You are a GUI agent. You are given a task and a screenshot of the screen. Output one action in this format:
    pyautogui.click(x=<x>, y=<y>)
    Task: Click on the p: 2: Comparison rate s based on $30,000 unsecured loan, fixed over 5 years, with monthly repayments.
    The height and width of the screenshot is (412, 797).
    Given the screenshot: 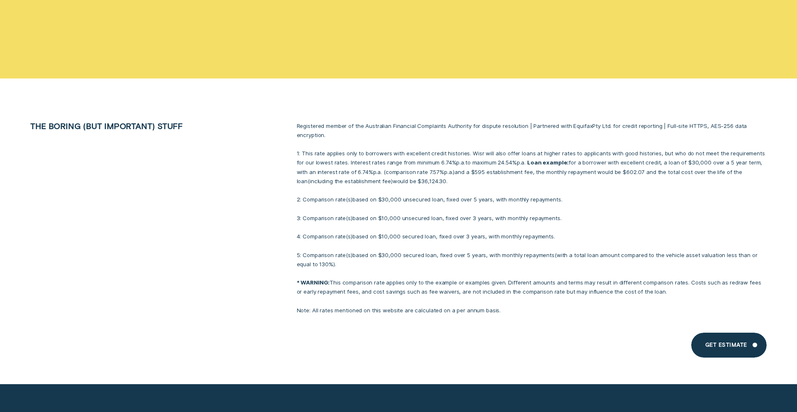 What is the action you would take?
    pyautogui.click(x=532, y=199)
    